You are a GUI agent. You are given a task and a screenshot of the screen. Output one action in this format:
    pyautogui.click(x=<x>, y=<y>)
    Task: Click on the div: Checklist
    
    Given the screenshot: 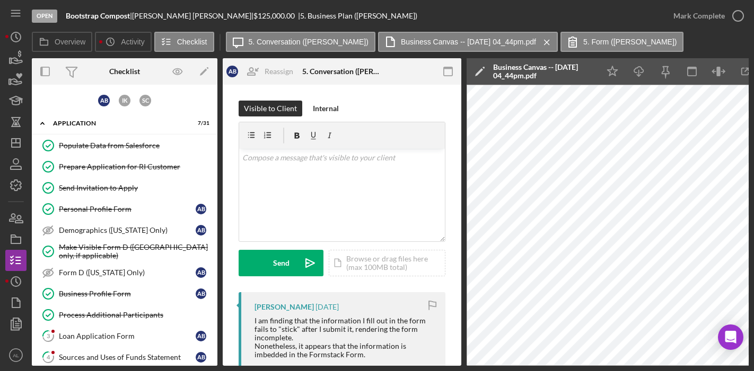 What is the action you would take?
    pyautogui.click(x=125, y=72)
    